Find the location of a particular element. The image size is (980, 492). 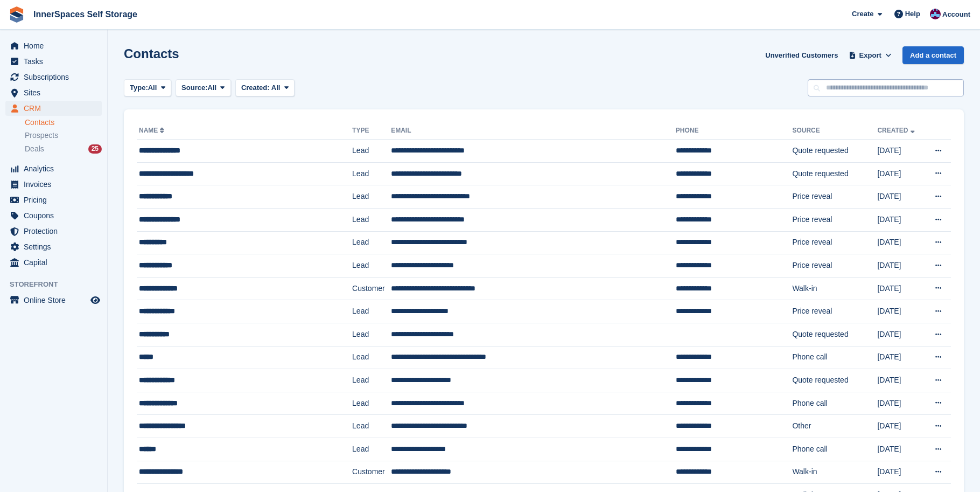

th: Source is located at coordinates (835, 131).